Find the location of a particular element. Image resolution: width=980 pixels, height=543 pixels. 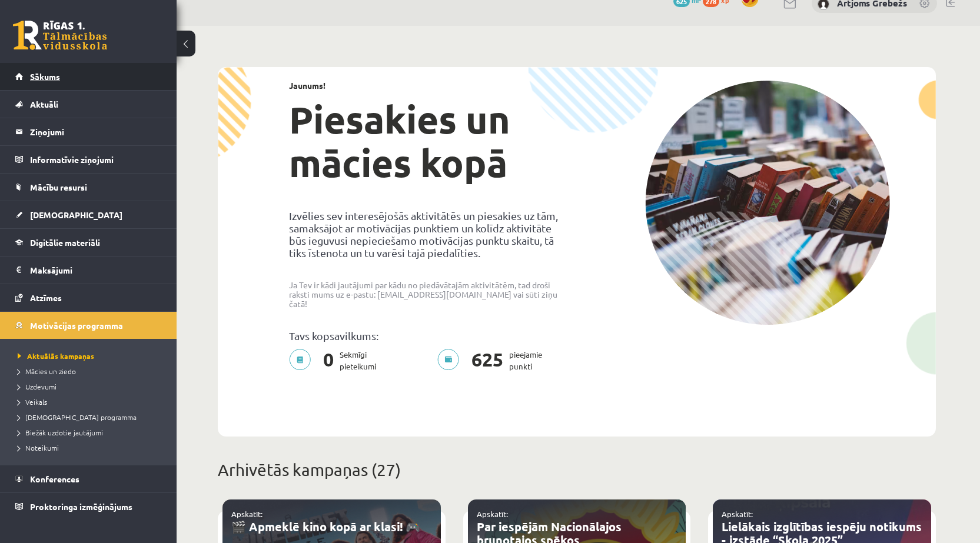

a: Digitālie materiāli is located at coordinates (88, 242).